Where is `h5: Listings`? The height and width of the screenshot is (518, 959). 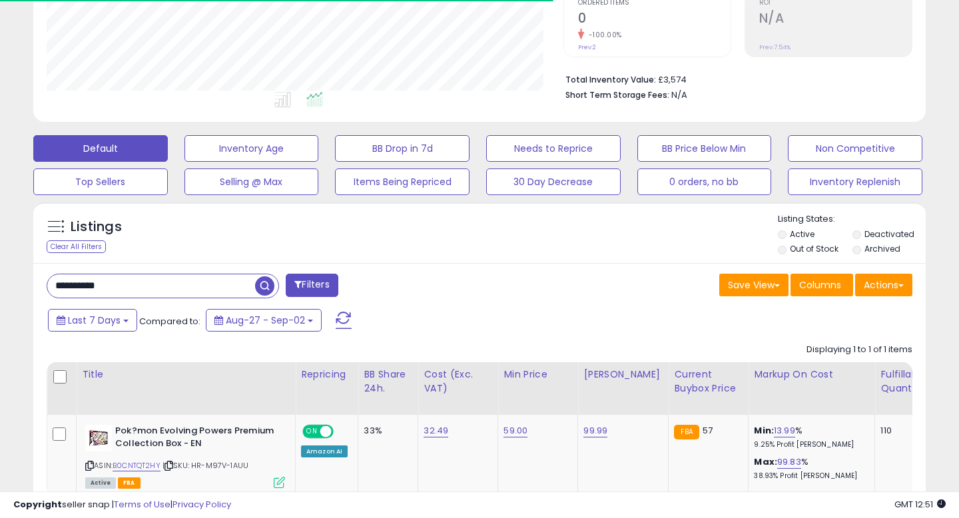 h5: Listings is located at coordinates (96, 227).